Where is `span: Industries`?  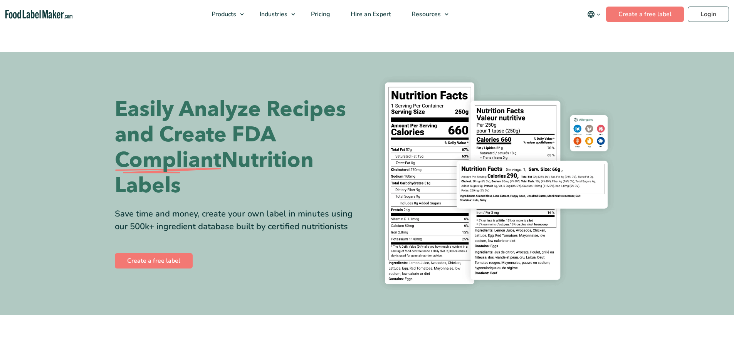
span: Industries is located at coordinates (273, 14).